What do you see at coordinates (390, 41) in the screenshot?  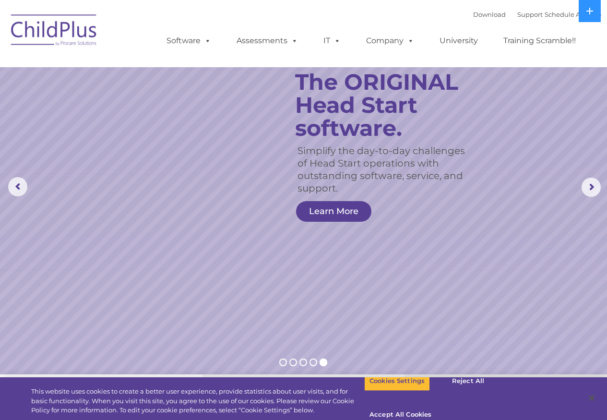 I see `a: Company` at bounding box center [390, 41].